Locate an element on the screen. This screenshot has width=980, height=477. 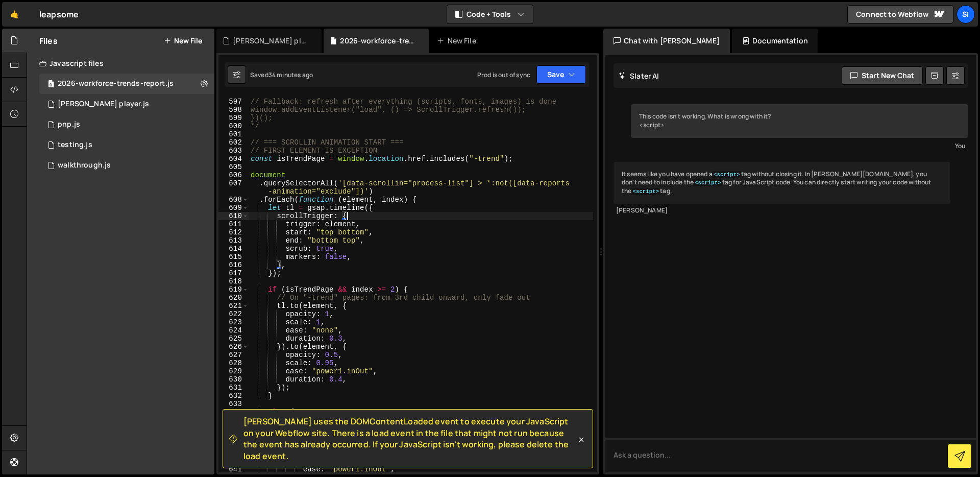
div: 637 is located at coordinates (233, 436).